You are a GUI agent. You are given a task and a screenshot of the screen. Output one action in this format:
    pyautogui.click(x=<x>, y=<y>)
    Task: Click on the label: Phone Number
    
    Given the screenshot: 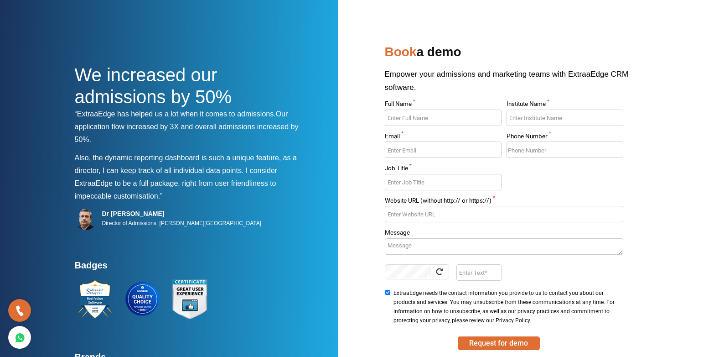 What is the action you would take?
    pyautogui.click(x=565, y=137)
    